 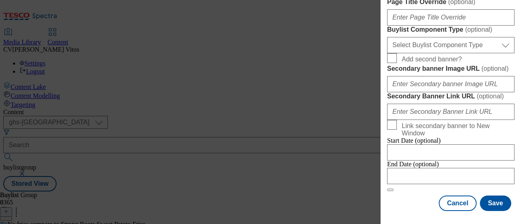 I want to click on input: Enter Page Title Override, so click(x=451, y=18).